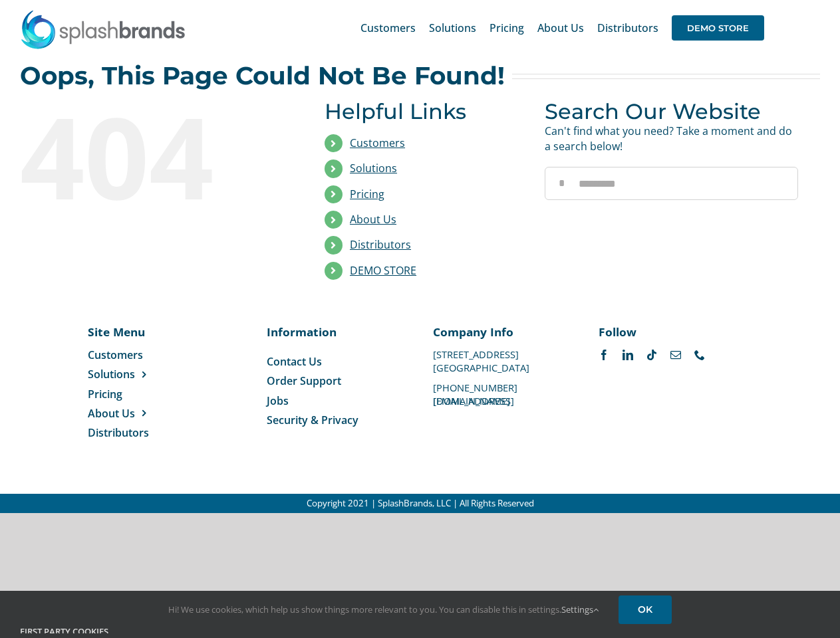 This screenshot has height=638, width=840. What do you see at coordinates (294, 362) in the screenshot?
I see `span: Contact Us` at bounding box center [294, 362].